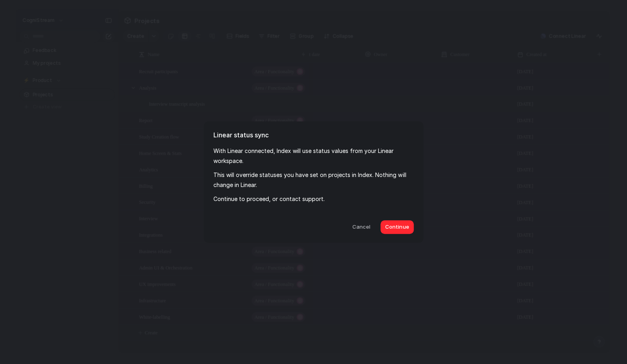 This screenshot has height=364, width=627. What do you see at coordinates (361, 227) in the screenshot?
I see `span: Cancel` at bounding box center [361, 227].